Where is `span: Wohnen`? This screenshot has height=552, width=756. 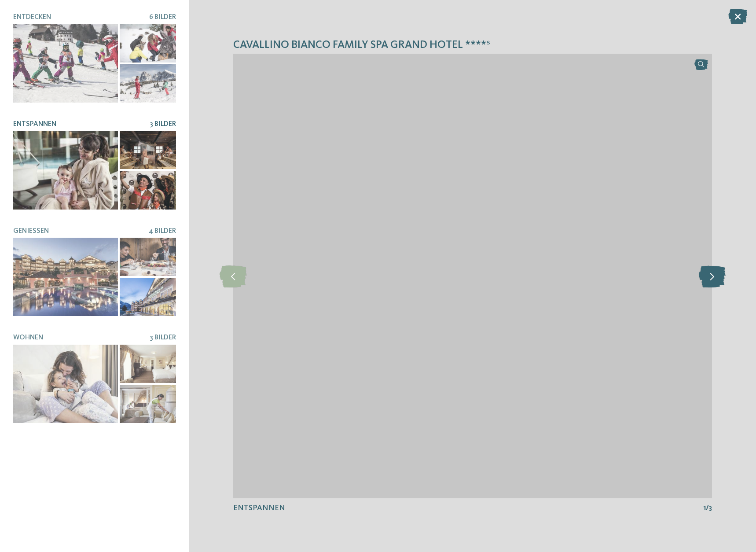
span: Wohnen is located at coordinates (28, 338).